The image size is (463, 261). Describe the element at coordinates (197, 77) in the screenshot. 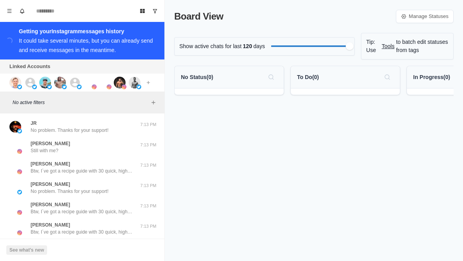

I see `p: No Status ( 0 )` at that location.